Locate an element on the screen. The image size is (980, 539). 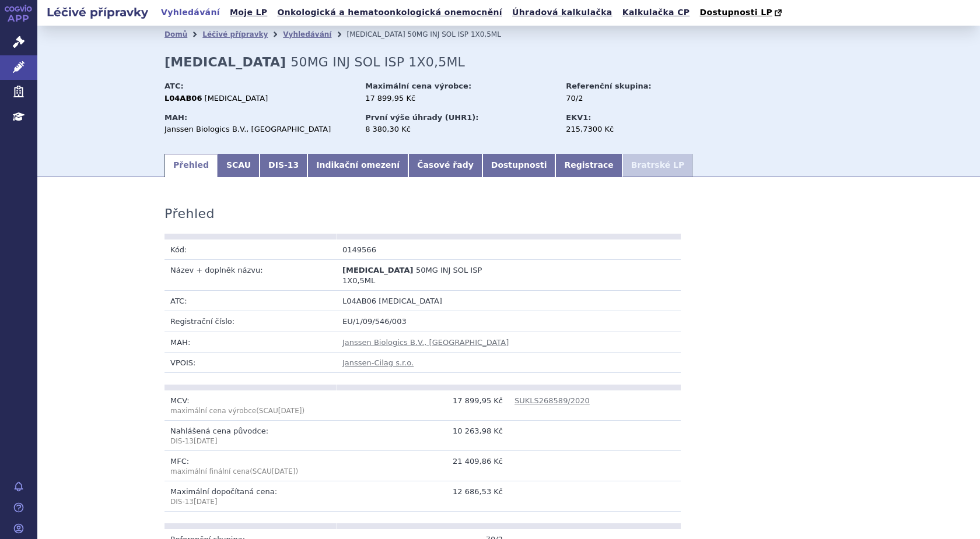
span: Dostupnosti LP is located at coordinates (736, 12).